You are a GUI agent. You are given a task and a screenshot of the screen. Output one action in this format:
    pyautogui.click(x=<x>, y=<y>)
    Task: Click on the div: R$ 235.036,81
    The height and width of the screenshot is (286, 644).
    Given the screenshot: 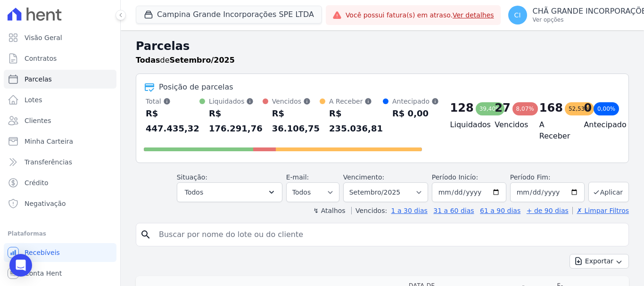 What is the action you would take?
    pyautogui.click(x=356, y=121)
    